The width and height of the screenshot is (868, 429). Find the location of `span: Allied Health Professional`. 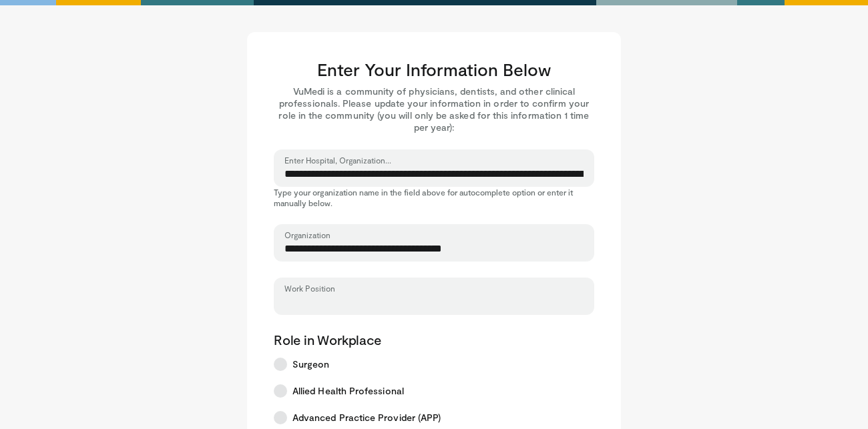

span: Allied Health Professional is located at coordinates (348, 391).